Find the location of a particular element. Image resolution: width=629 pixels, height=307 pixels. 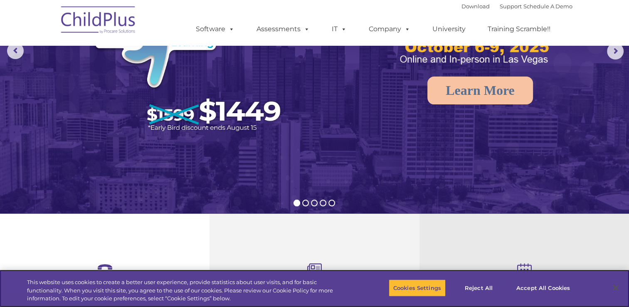

a: University is located at coordinates (449, 29).